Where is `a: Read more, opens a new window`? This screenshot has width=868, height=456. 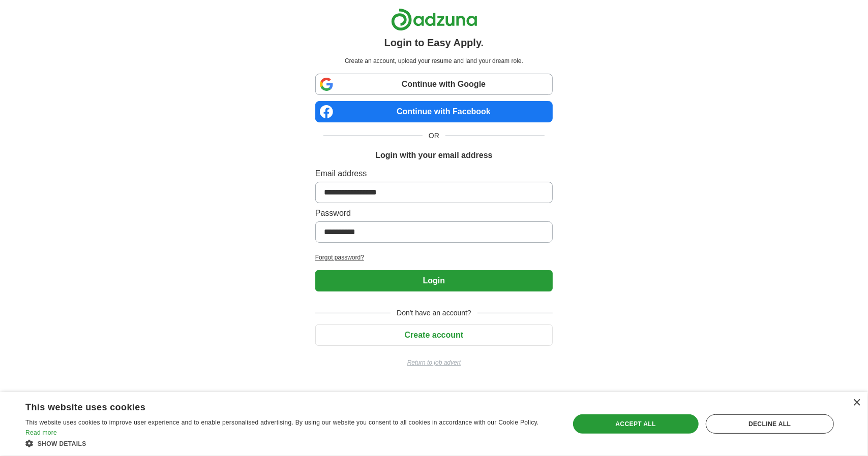
a: Read more, opens a new window is located at coordinates (41, 433).